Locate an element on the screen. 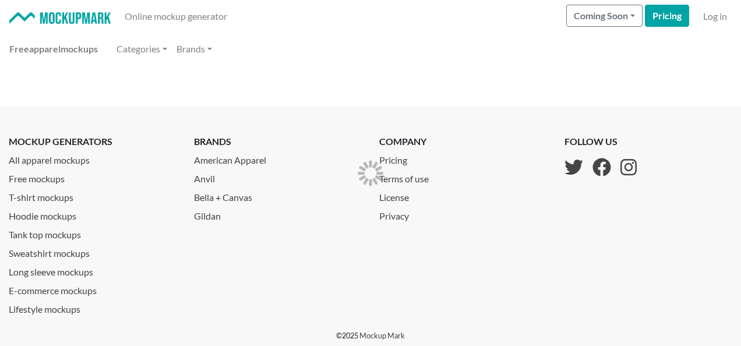 Image resolution: width=741 pixels, height=346 pixels. a: Gildan is located at coordinates (278, 214).